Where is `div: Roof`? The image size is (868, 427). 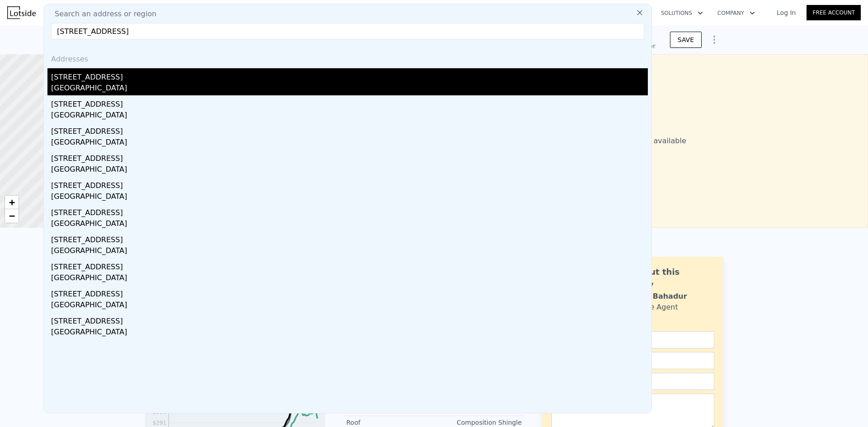
div: Roof is located at coordinates (390, 423).